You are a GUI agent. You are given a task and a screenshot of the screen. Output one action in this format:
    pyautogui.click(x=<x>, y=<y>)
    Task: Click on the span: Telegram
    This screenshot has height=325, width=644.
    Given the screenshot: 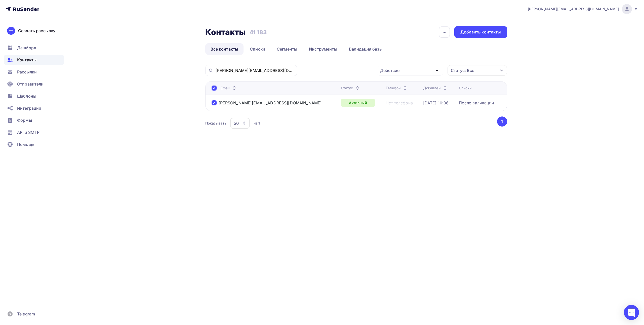 What is the action you would take?
    pyautogui.click(x=26, y=314)
    